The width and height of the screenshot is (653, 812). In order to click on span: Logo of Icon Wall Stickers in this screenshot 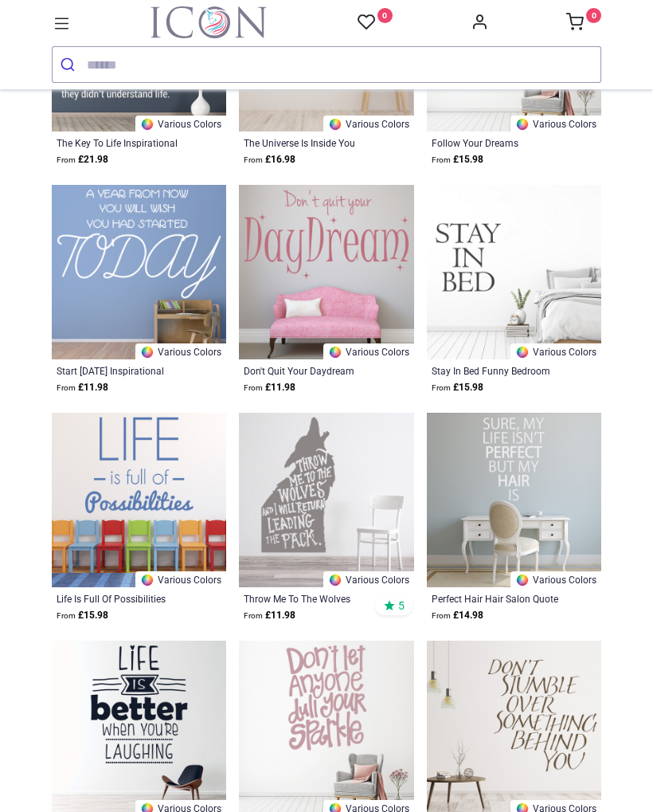, I will do `click(209, 22)`.